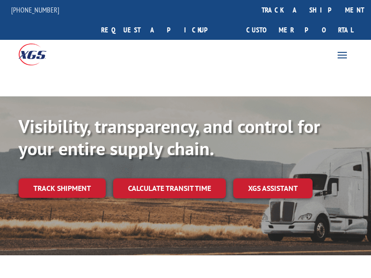  Describe the element at coordinates (299, 30) in the screenshot. I see `a: Customer Portal` at that location.